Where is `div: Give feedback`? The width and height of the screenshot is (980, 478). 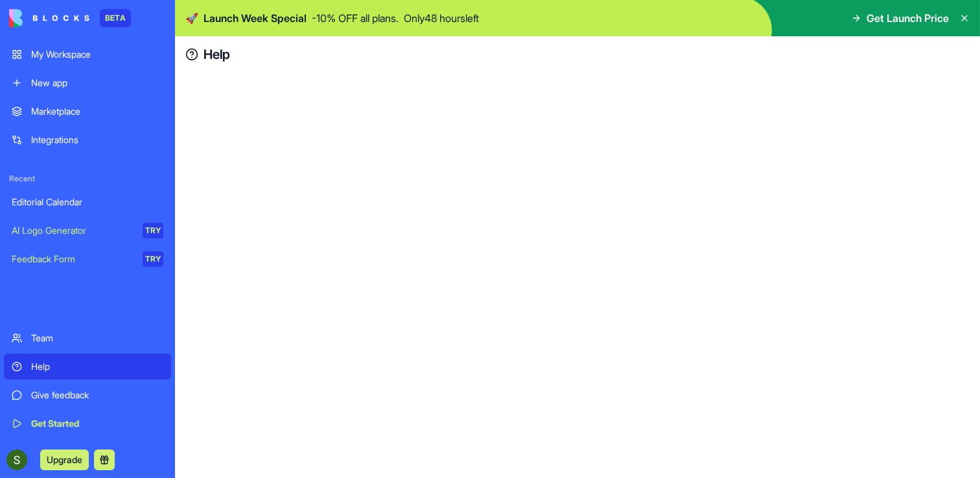 div: Give feedback is located at coordinates (97, 395).